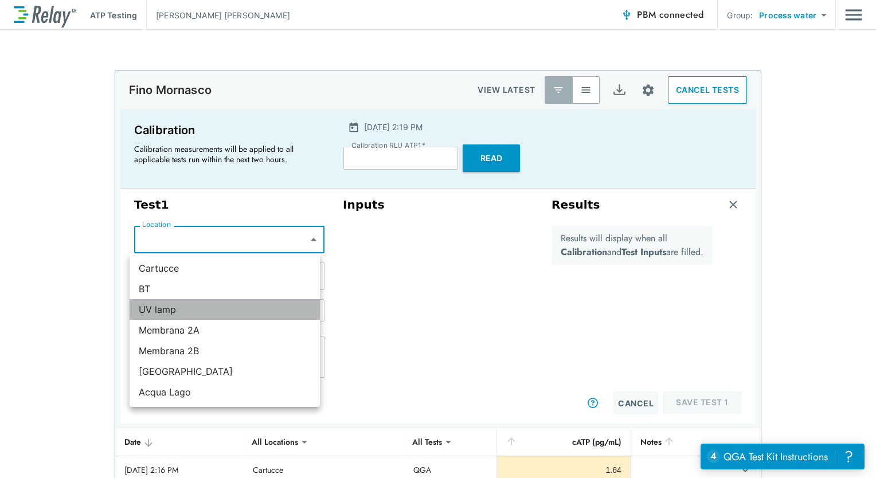 The width and height of the screenshot is (876, 478). Describe the element at coordinates (75, 13) in the screenshot. I see `div: QGA Test Kit Instructions` at that location.